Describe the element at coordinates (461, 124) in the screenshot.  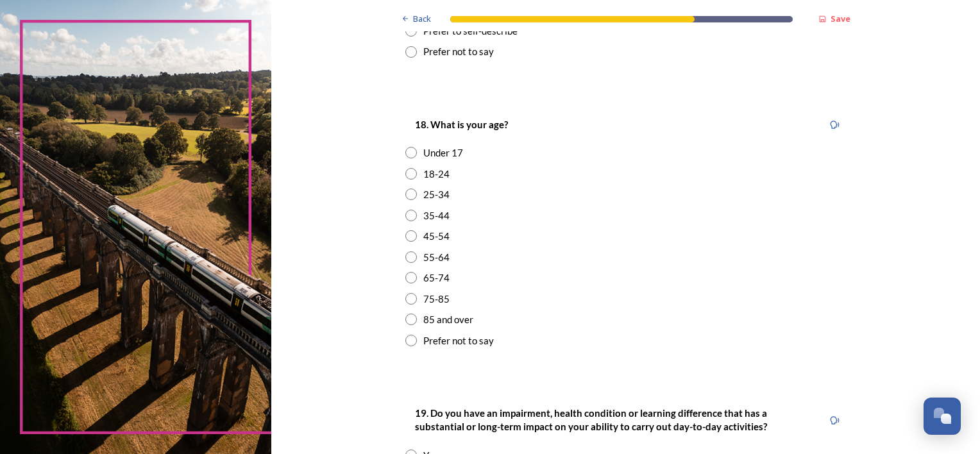
I see `strong: 18. What is your age?` at that location.